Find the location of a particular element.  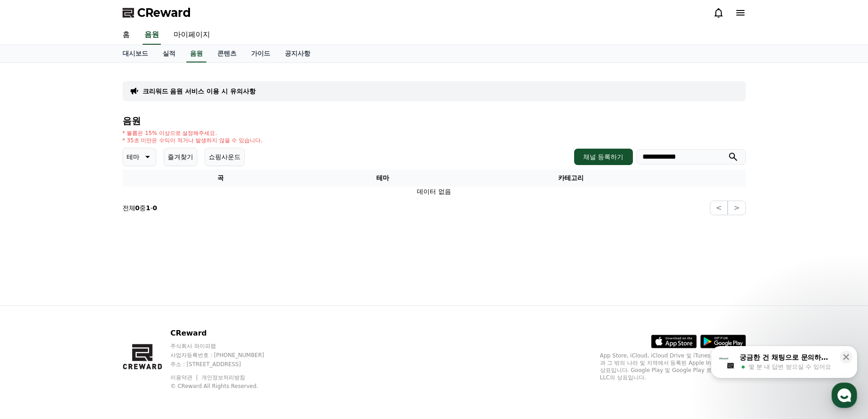

a: 마이페이지 is located at coordinates (192, 35).